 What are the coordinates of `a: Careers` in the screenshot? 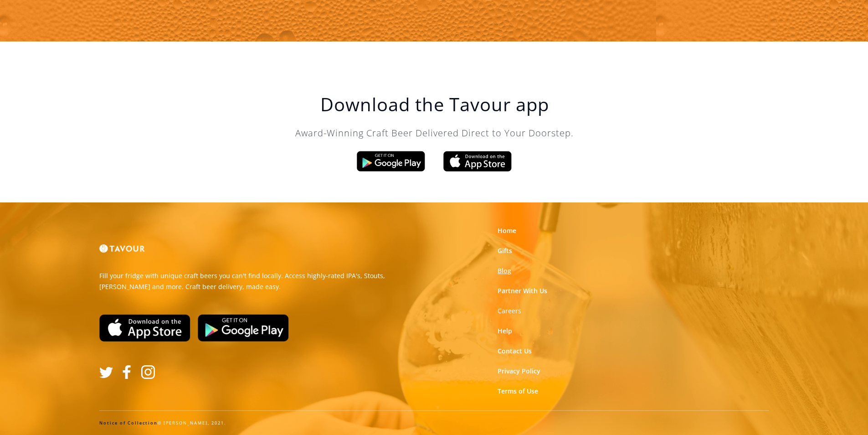 It's located at (510, 311).